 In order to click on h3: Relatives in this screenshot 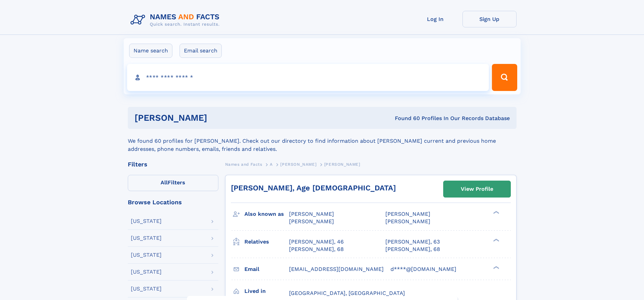, I will do `click(267, 242)`.